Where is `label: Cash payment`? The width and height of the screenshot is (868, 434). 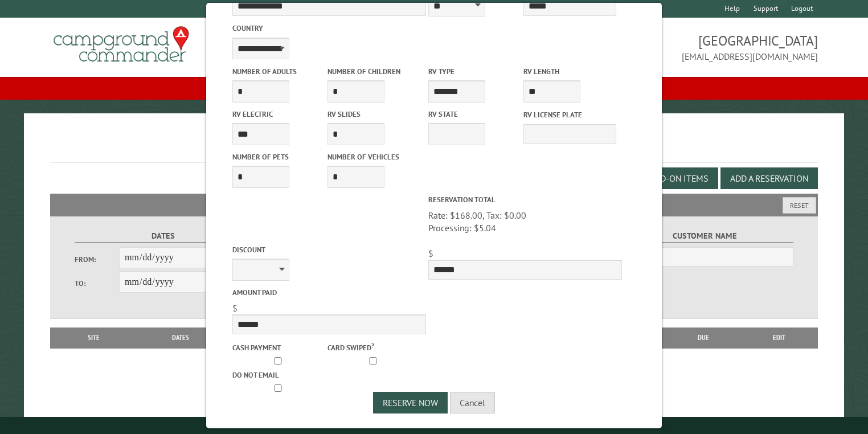
label: Cash payment is located at coordinates (279, 348).